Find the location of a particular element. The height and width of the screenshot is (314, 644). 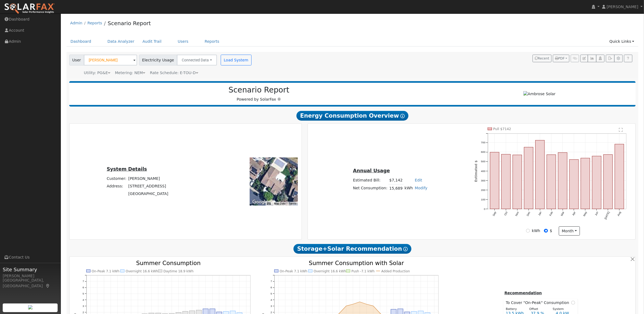

text: 400 is located at coordinates (483, 171).